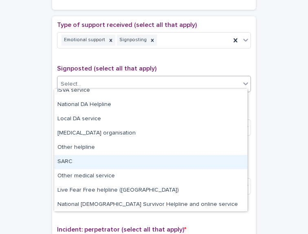 This screenshot has height=234, width=308. I want to click on div: Other counselling organisation, so click(151, 133).